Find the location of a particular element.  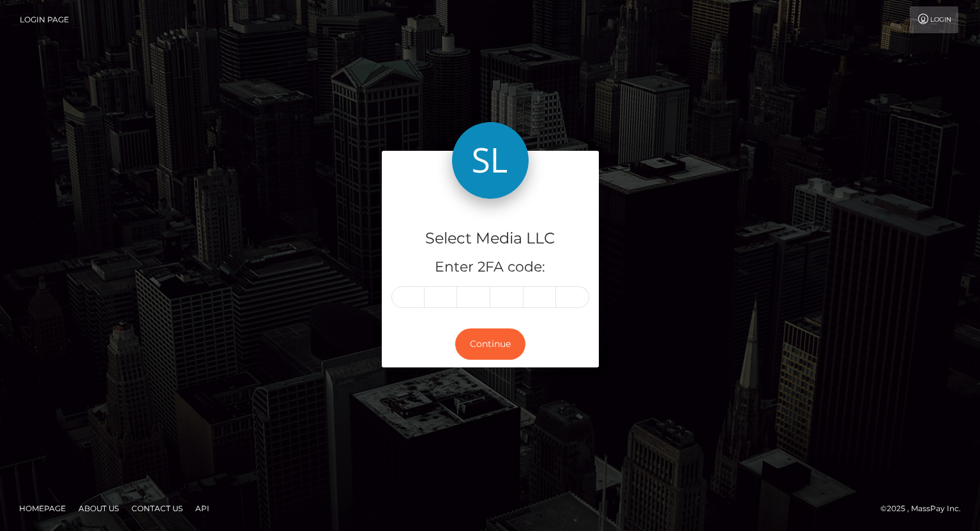

button: Continue is located at coordinates (490, 344).